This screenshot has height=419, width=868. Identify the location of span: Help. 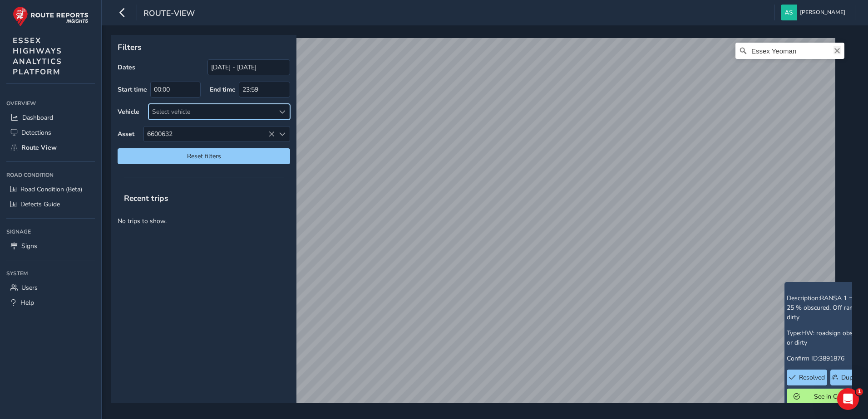
(28, 302).